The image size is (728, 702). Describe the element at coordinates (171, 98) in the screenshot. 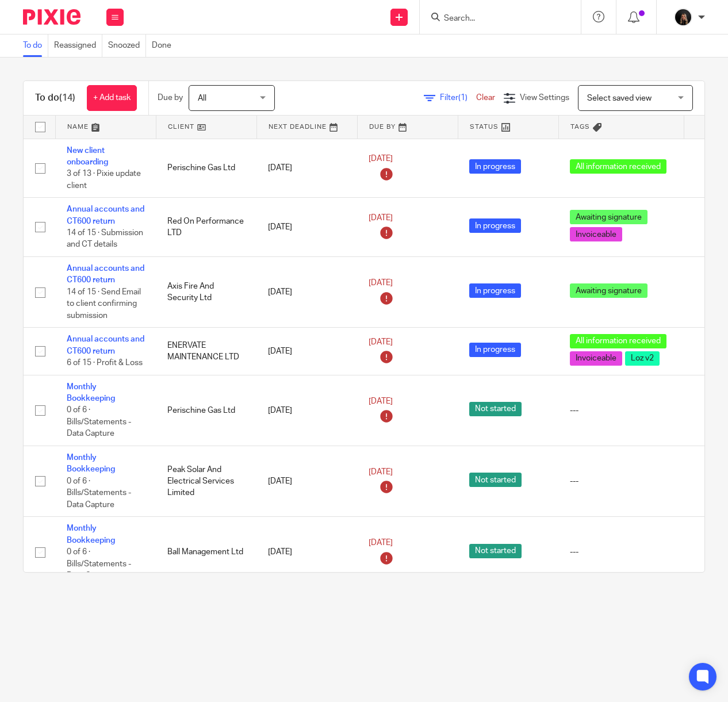

I see `p: Due by` at that location.